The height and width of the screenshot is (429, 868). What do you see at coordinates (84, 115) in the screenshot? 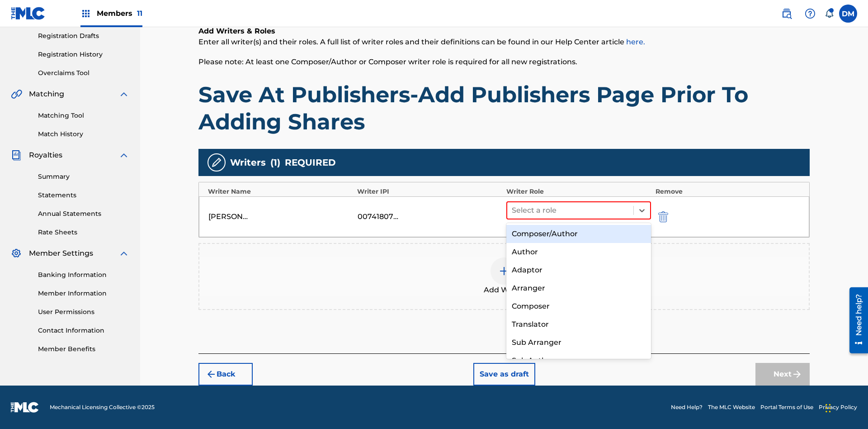
I see `a: Matching Tool` at bounding box center [84, 115].